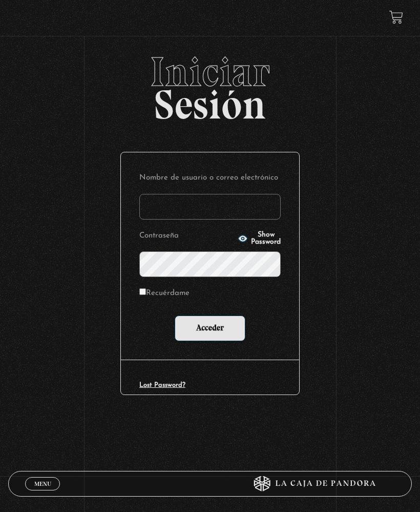 This screenshot has height=512, width=420. What do you see at coordinates (210, 328) in the screenshot?
I see `input: Acceder` at bounding box center [210, 328].